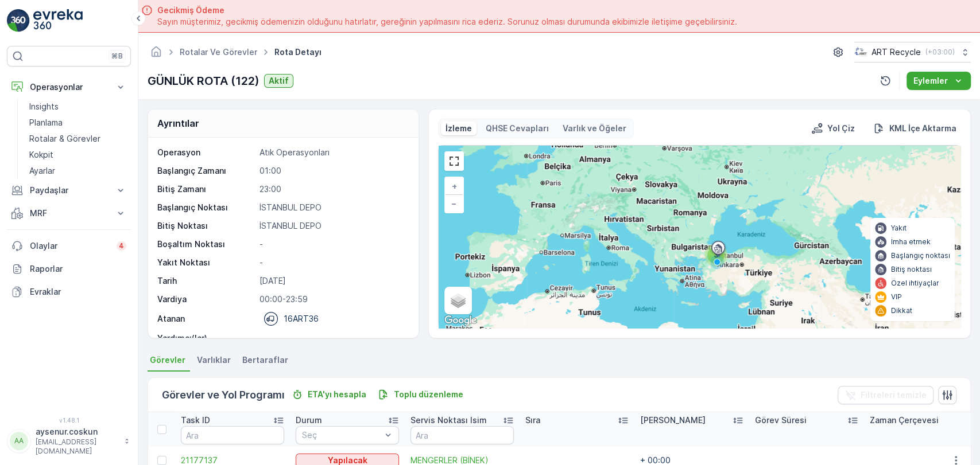  Describe the element at coordinates (44, 107) in the screenshot. I see `p: Insights` at that location.